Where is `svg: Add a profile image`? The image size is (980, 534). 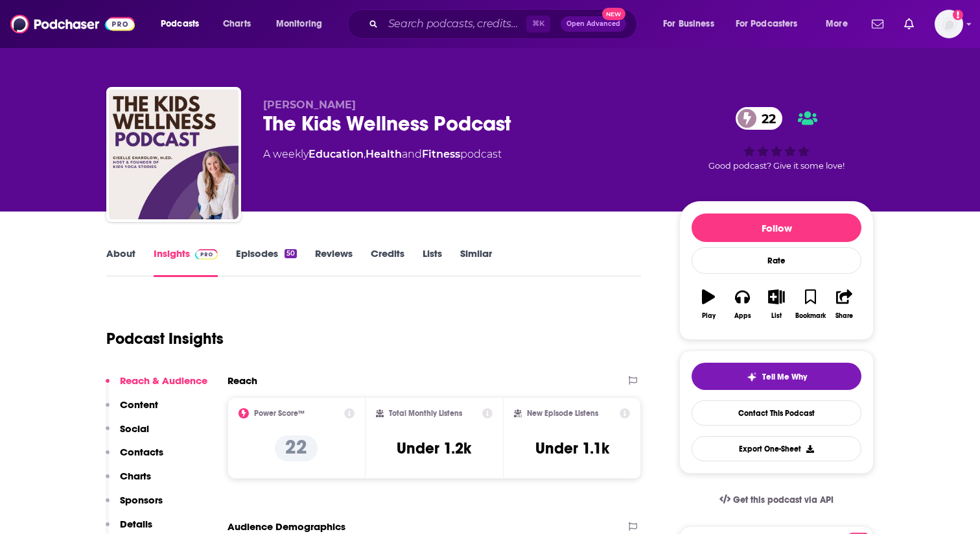
svg: Add a profile image is located at coordinates (958, 15).